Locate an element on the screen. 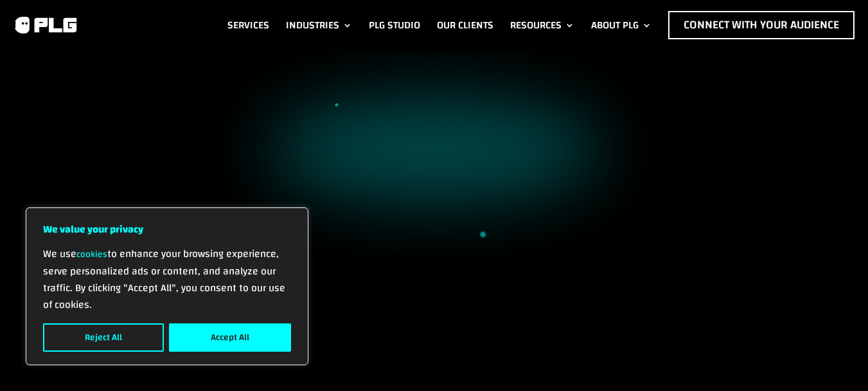 Image resolution: width=868 pixels, height=391 pixels. button: Accept All is located at coordinates (230, 338).